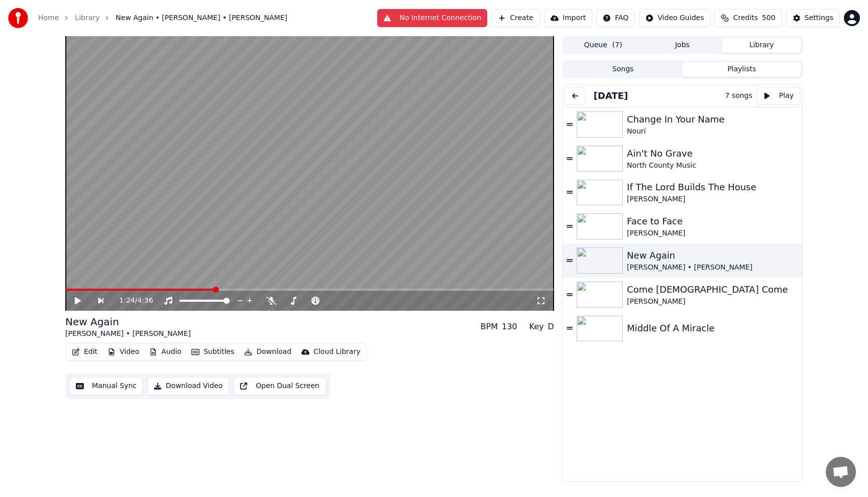  Describe the element at coordinates (188, 386) in the screenshot. I see `button: Download Video` at that location.